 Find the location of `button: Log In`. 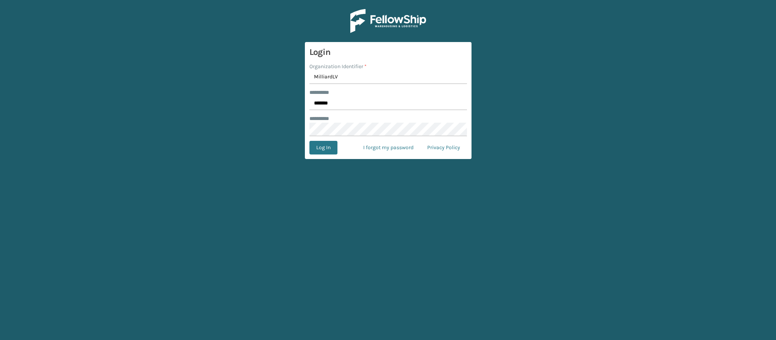

button: Log In is located at coordinates (323, 148).